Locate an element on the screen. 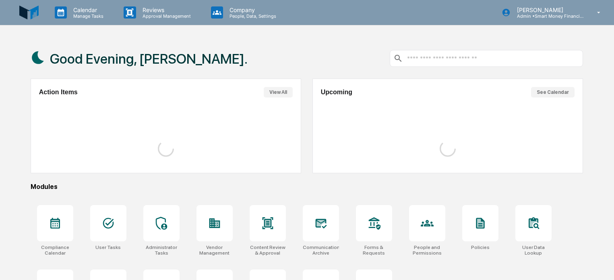 The height and width of the screenshot is (280, 614). button: View All is located at coordinates (278, 92).